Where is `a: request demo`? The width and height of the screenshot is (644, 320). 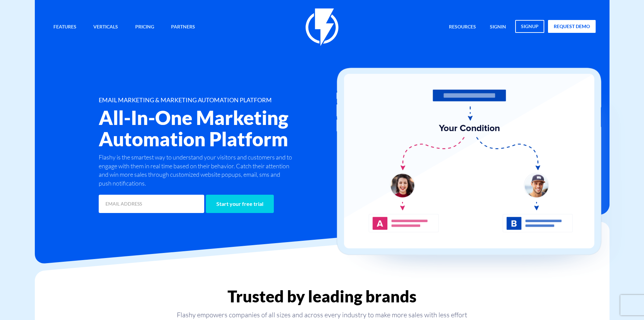 a: request demo is located at coordinates (572, 26).